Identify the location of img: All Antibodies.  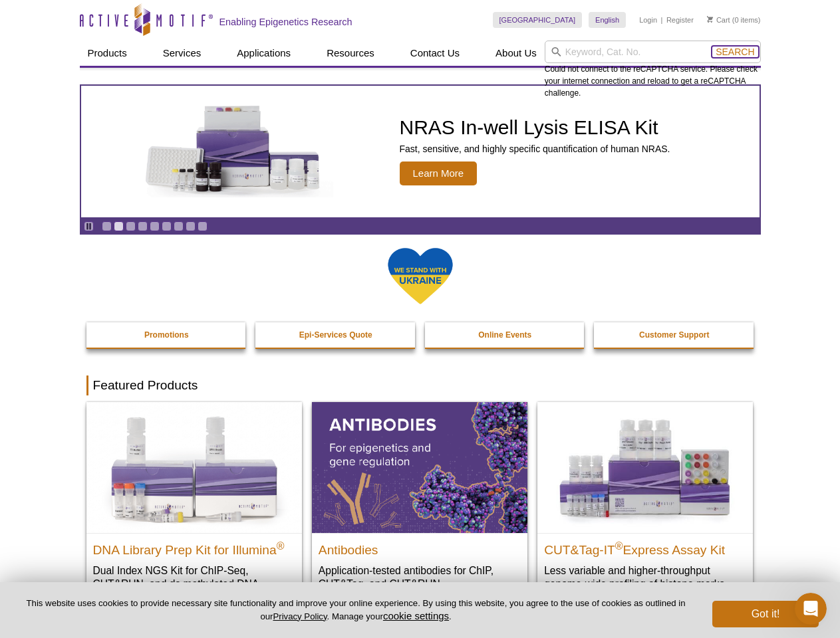
(419, 467).